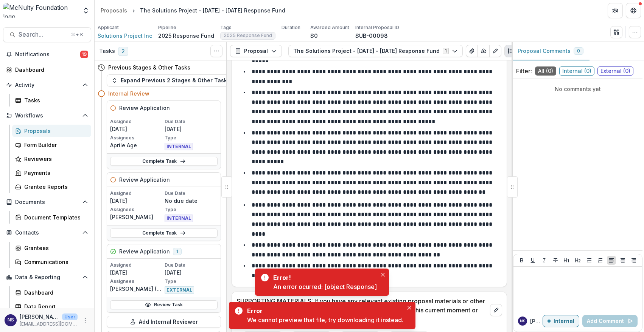 The height and width of the screenshot is (332, 644). I want to click on button: Italicize, so click(544, 261).